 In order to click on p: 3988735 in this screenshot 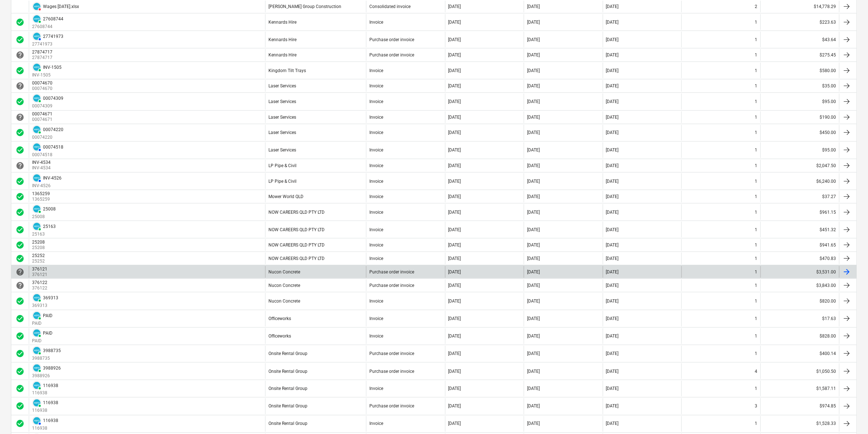, I will do `click(46, 358)`.